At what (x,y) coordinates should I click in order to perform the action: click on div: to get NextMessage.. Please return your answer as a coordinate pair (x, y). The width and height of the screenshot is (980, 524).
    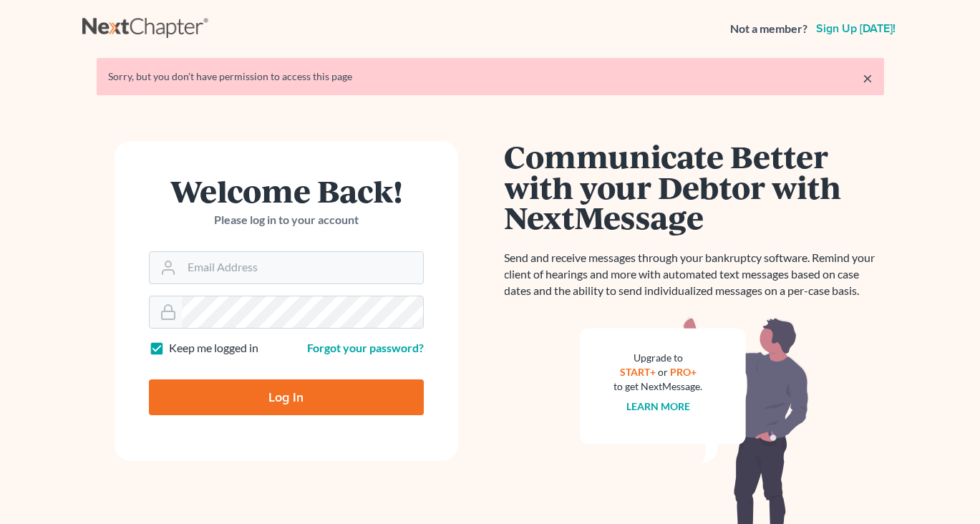
    Looking at the image, I should click on (659, 386).